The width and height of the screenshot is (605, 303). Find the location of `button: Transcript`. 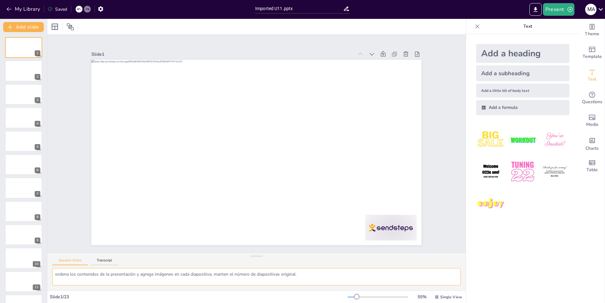

button: Transcript is located at coordinates (104, 262).